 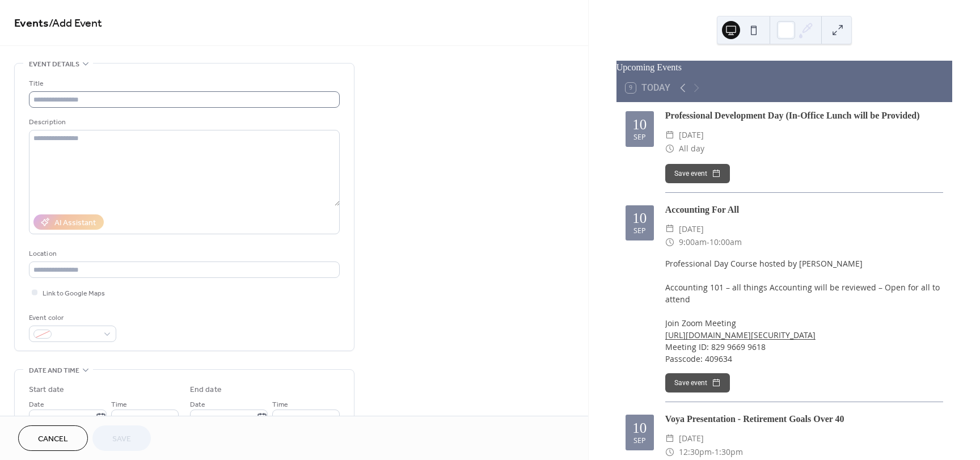 I want to click on div: Accounting For All, so click(x=804, y=210).